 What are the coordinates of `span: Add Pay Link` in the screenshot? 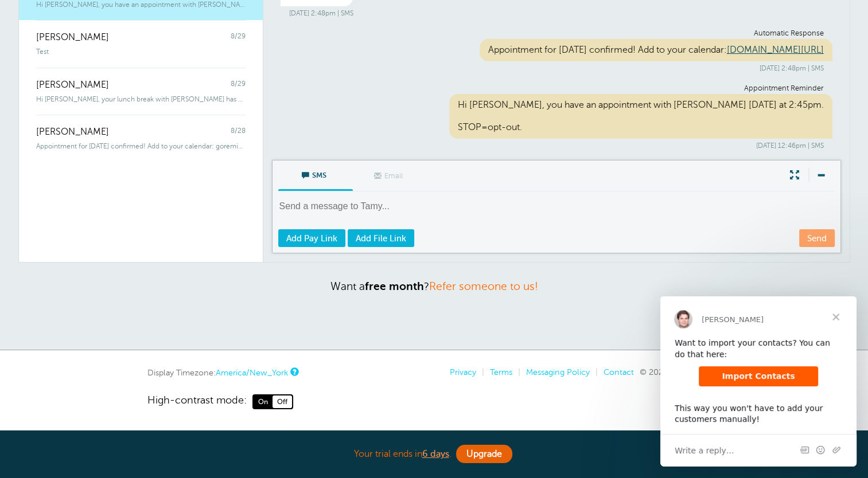 It's located at (311, 238).